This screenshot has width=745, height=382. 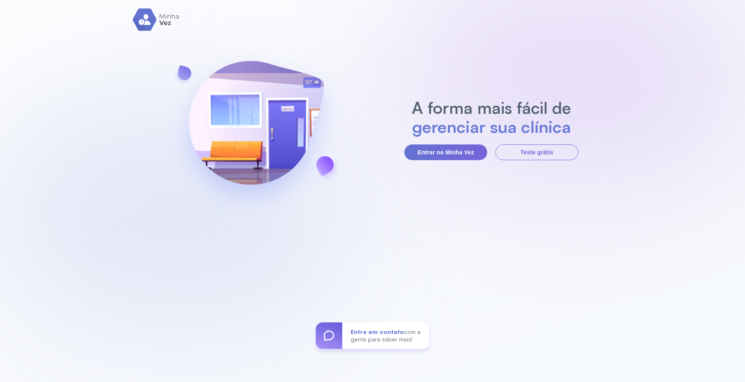 What do you see at coordinates (156, 19) in the screenshot?
I see `img: logo.svg` at bounding box center [156, 19].